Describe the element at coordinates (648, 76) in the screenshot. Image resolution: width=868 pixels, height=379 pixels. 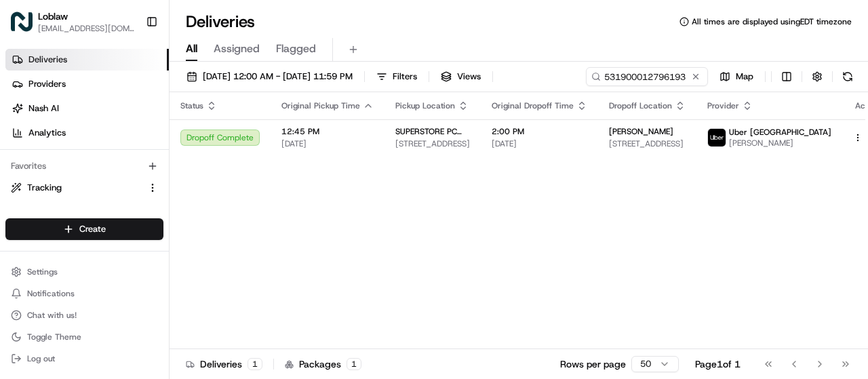
I see `input: Type to search` at that location.